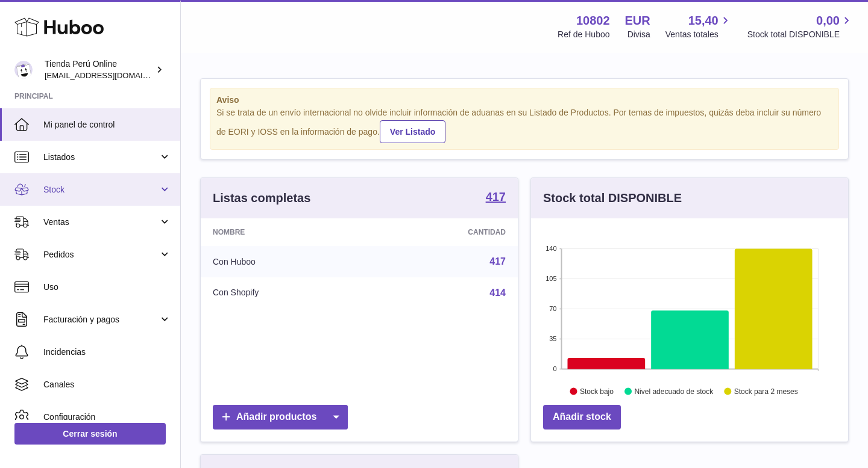 This screenshot has height=468, width=868. I want to click on strong: Aviso, so click(524, 100).